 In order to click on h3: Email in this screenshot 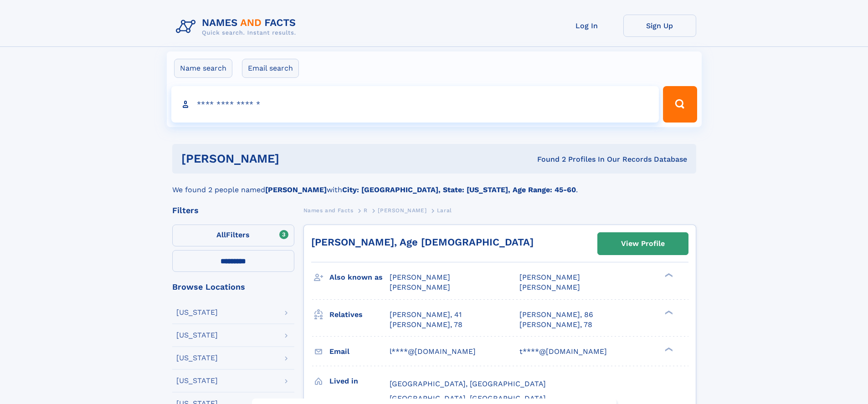, I will do `click(359, 351)`.